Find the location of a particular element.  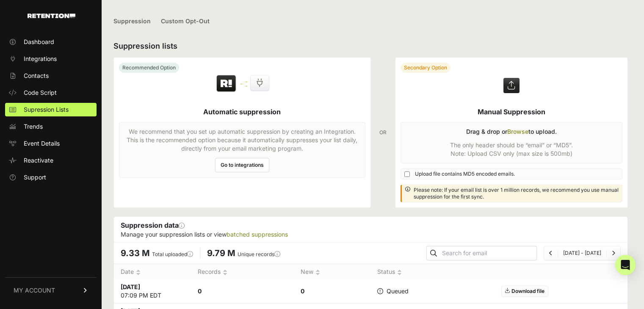

span: 9.79 M is located at coordinates (221, 253).